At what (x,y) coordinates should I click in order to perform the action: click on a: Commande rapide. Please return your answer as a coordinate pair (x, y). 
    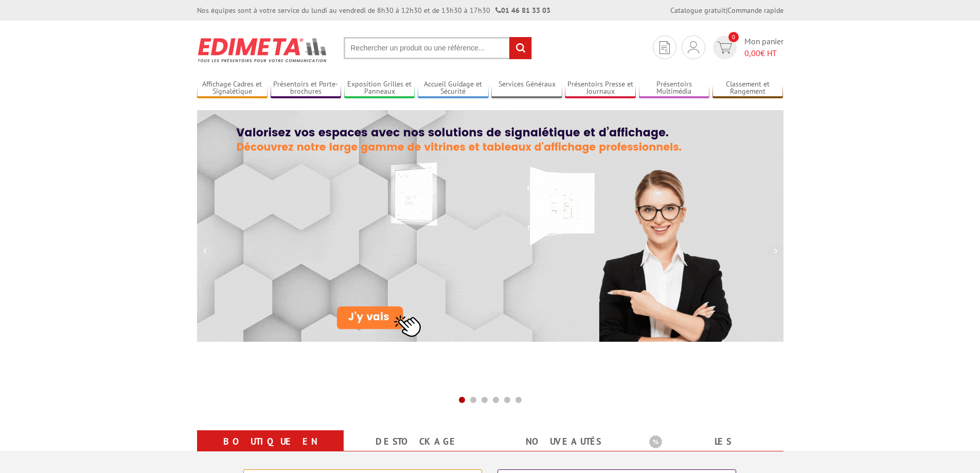
    Looking at the image, I should click on (755, 10).